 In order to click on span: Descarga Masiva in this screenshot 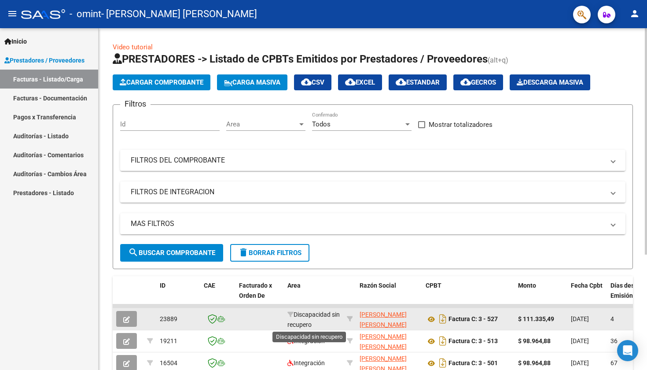, I will do `click(550, 82)`.